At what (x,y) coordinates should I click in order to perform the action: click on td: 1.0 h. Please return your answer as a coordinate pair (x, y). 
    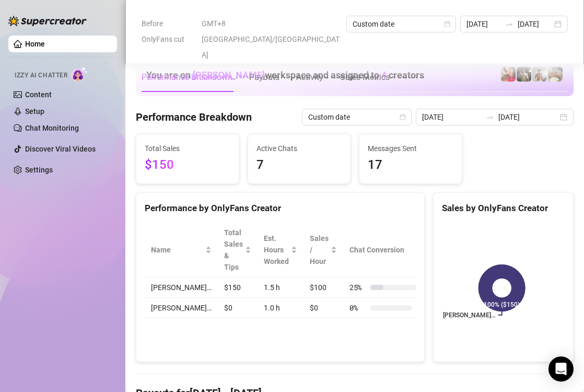
    Looking at the image, I should click on (281, 308).